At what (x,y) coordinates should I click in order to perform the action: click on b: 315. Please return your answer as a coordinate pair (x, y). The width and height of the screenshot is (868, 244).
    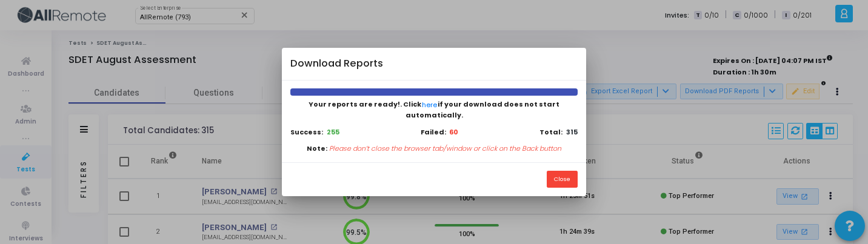
    Looking at the image, I should click on (571, 132).